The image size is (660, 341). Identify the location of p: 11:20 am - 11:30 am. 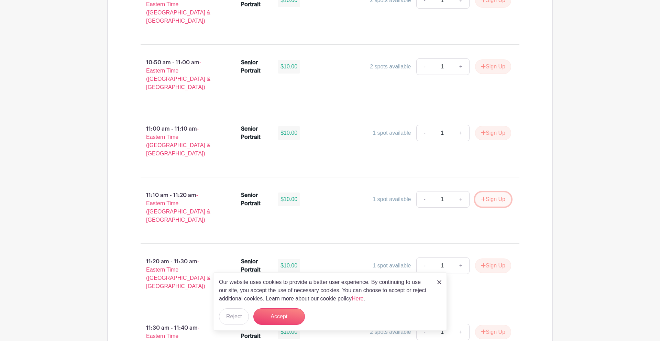
(180, 274).